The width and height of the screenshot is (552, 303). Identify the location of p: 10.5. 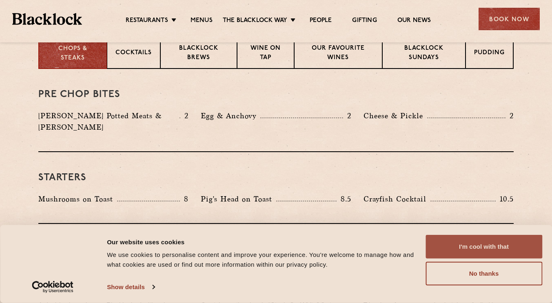
(505, 199).